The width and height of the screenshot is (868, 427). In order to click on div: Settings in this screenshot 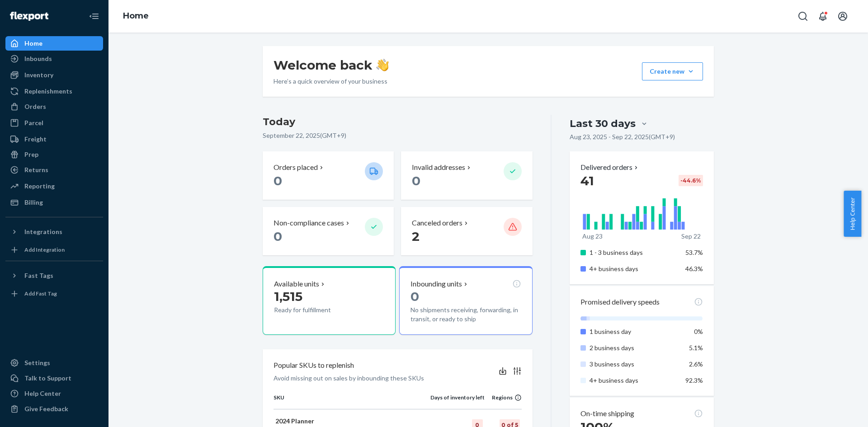, I will do `click(38, 364)`.